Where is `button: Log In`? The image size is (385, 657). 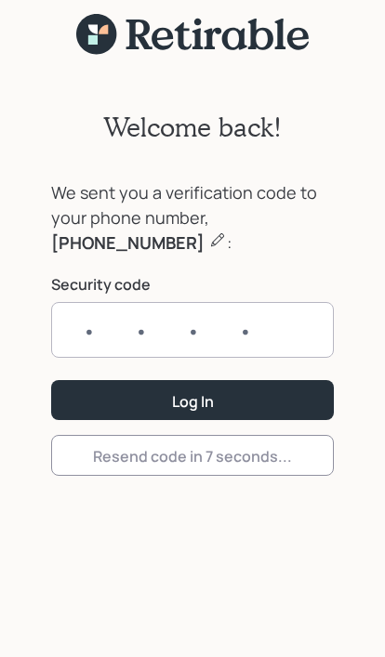
button: Log In is located at coordinates (192, 400).